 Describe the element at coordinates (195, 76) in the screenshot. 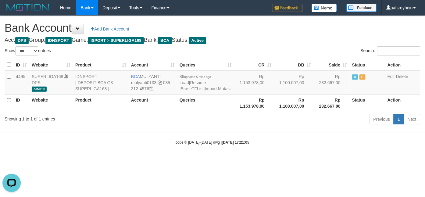

I see `span: 86` at that location.